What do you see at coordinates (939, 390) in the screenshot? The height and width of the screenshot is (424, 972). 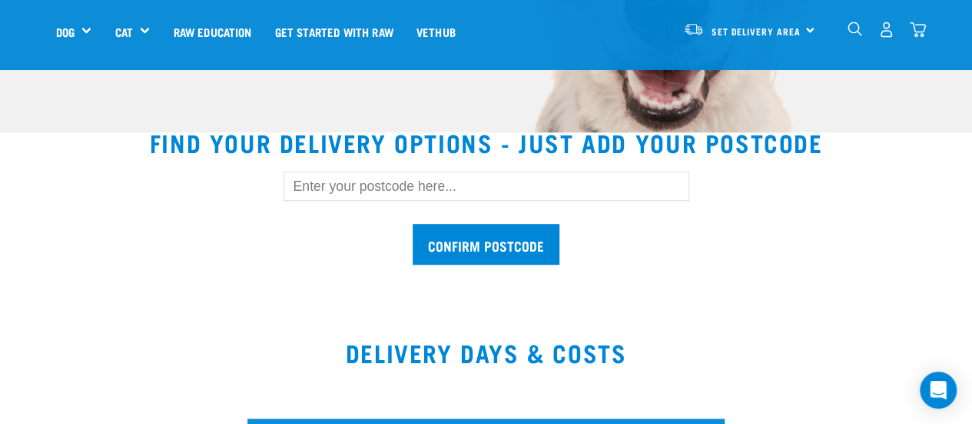 I see `div: Open Intercom Messenger` at bounding box center [939, 390].